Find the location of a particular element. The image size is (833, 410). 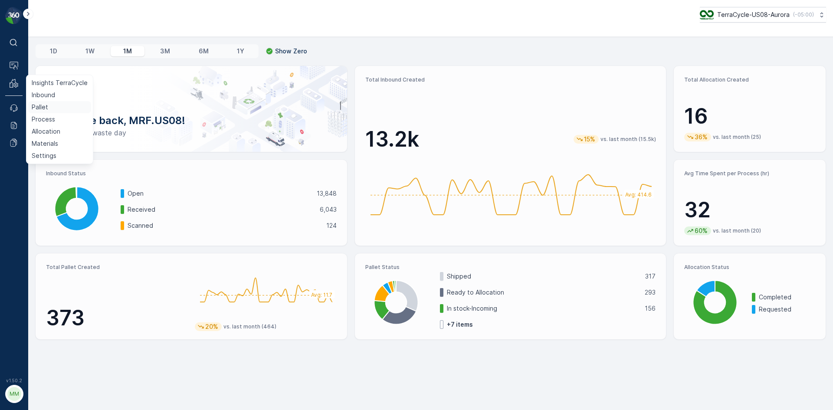

p: 60% is located at coordinates (701, 231).